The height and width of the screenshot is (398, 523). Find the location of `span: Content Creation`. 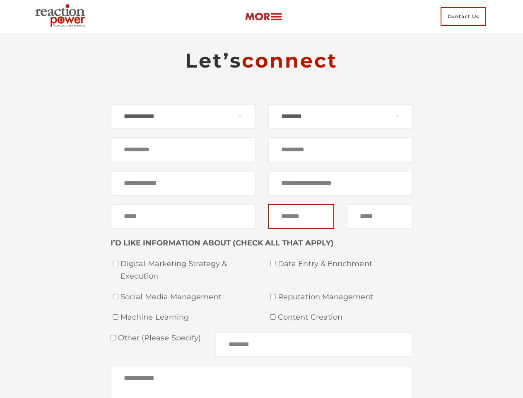

span: Content Creation is located at coordinates (346, 317).